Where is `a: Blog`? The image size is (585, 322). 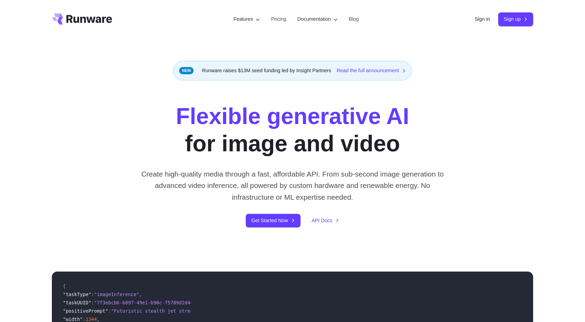
a: Blog is located at coordinates (354, 19).